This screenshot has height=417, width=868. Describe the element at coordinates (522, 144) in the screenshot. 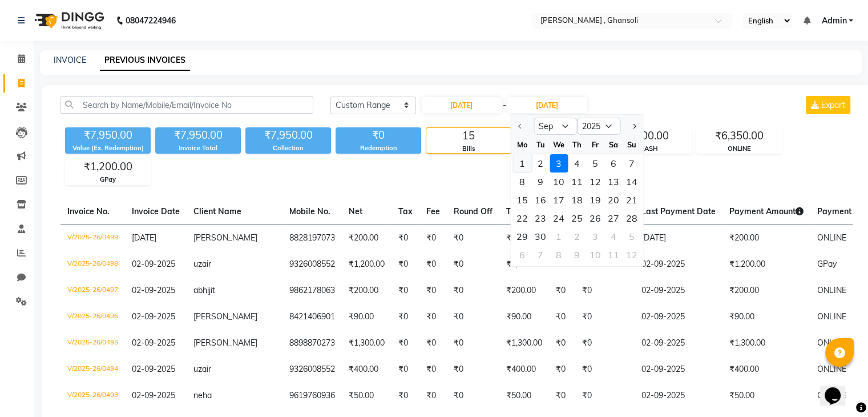

I see `div: Mo` at that location.